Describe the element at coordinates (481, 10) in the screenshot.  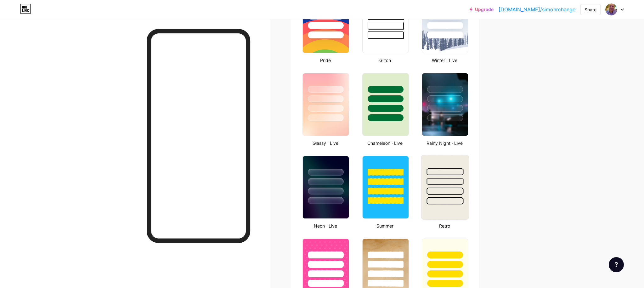
I see `a: Upgrade` at that location.